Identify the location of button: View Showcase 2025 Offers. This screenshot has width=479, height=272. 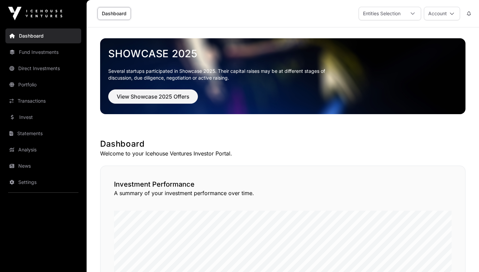
(153, 96).